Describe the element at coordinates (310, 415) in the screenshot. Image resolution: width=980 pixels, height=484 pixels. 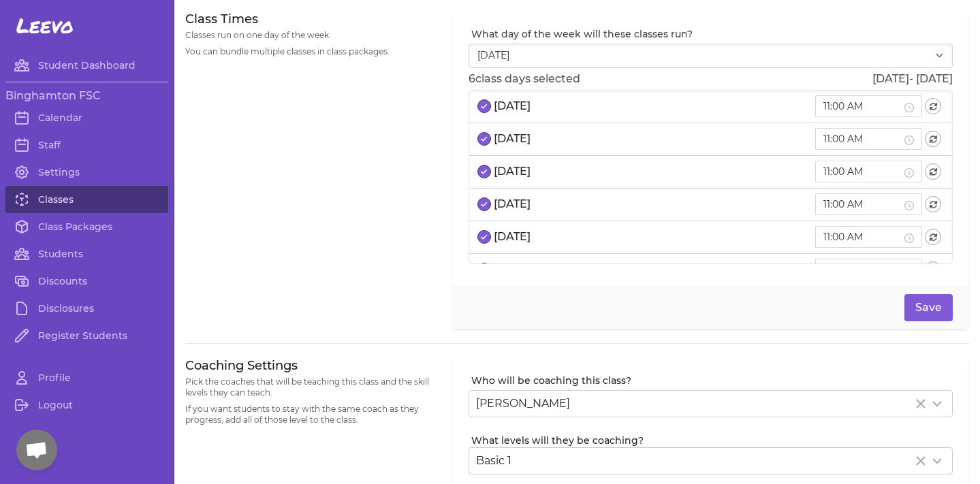
I see `p: If you want students to stay with the same coach as they progress, add all of those level to the ...` at that location.